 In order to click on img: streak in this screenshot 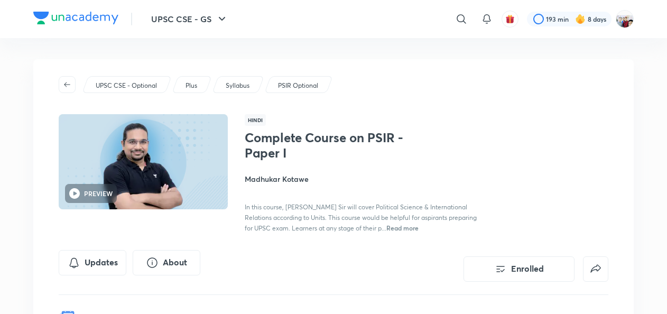, I will do `click(580, 19)`.